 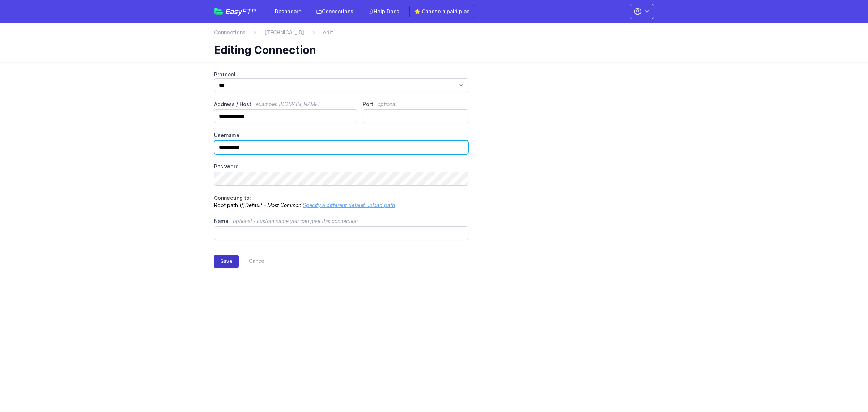 I want to click on a: ⭐ Choose a paid plan, so click(x=442, y=12).